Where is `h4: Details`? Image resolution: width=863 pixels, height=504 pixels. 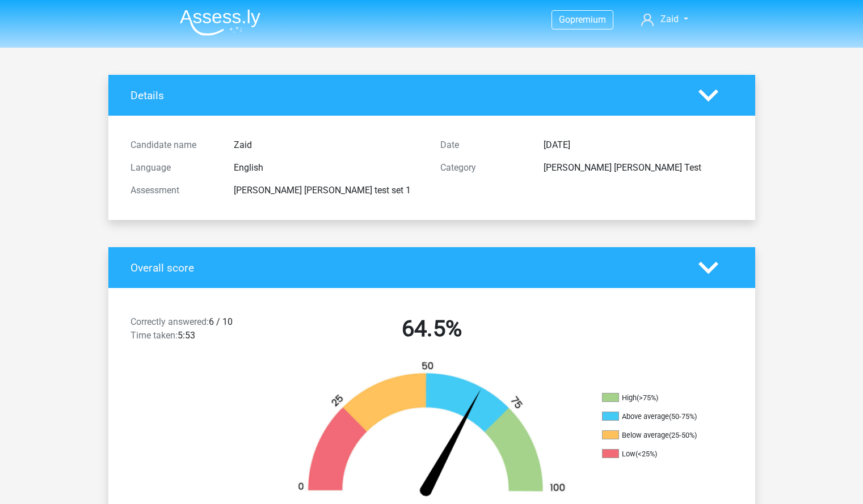 h4: Details is located at coordinates (405, 95).